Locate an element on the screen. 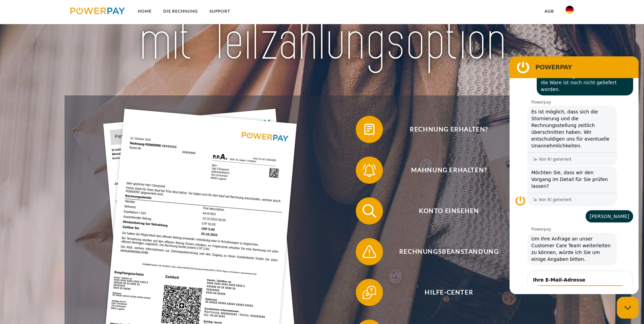 This screenshot has width=644, height=324. span: Es ist möglich, dass sich die Stornierung und die Rechnungsstellung zeitlich überschnitten haben.... is located at coordinates (63, 72).